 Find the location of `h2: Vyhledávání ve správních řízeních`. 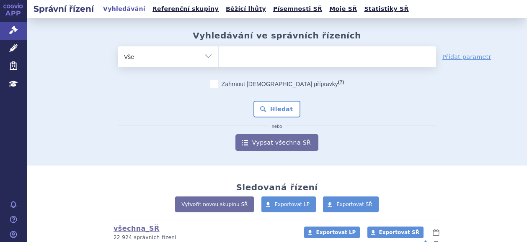

h2: Vyhledávání ve správních řízeních is located at coordinates (277, 36).